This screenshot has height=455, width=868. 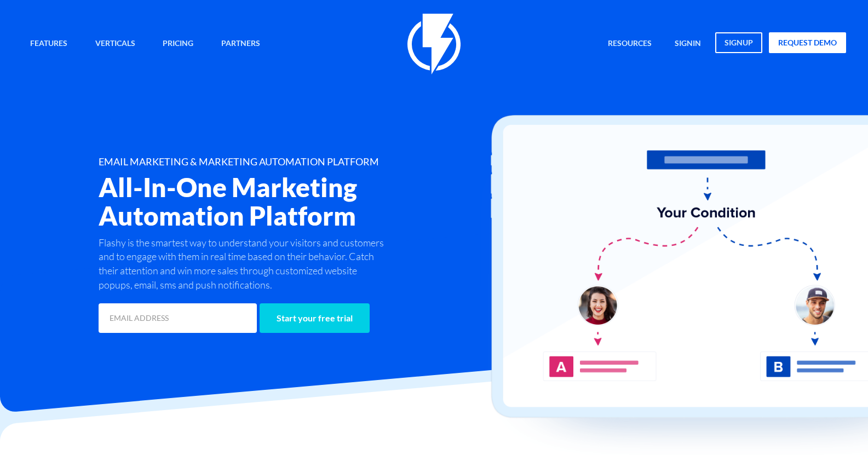 I want to click on a: Features, so click(x=49, y=44).